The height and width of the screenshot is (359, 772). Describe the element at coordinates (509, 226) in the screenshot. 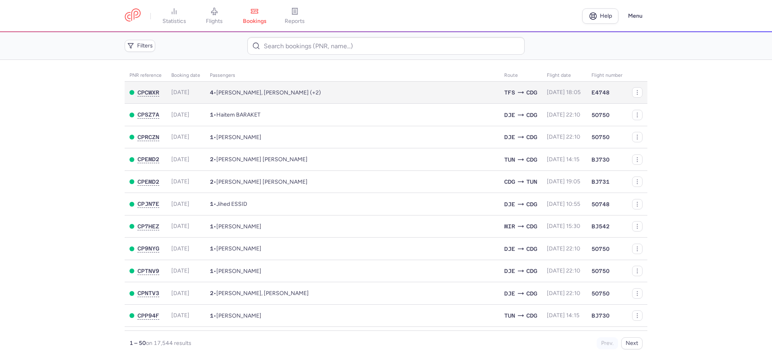

I see `span: MIR` at that location.